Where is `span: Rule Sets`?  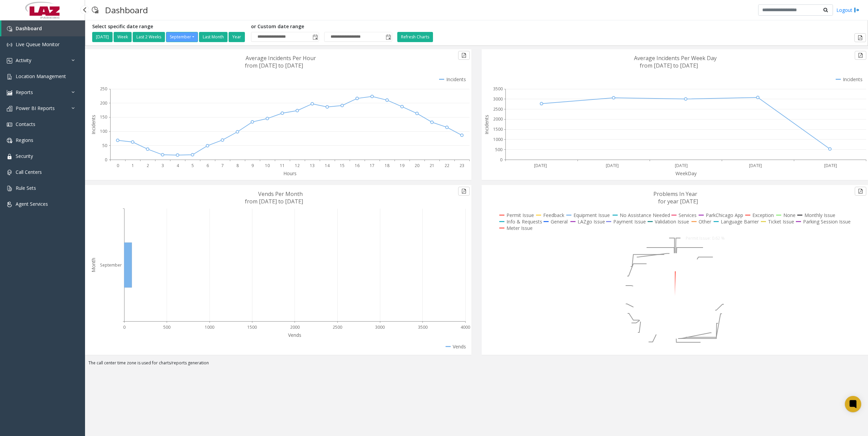
span: Rule Sets is located at coordinates (26, 188).